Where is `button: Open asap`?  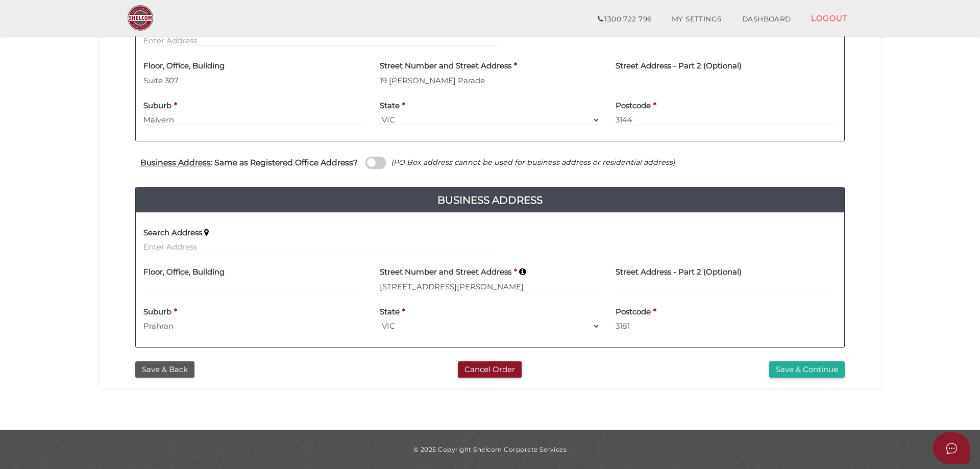
button: Open asap is located at coordinates (952, 448).